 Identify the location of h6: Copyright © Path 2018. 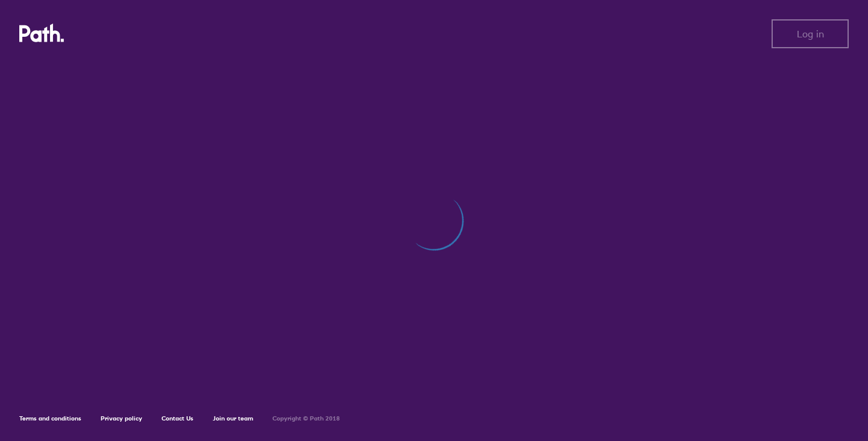
(306, 419).